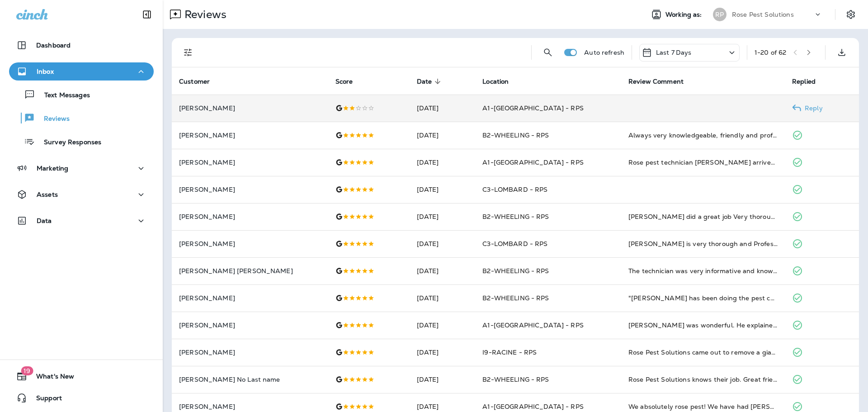 This screenshot has width=868, height=412. I want to click on p: Data, so click(44, 220).